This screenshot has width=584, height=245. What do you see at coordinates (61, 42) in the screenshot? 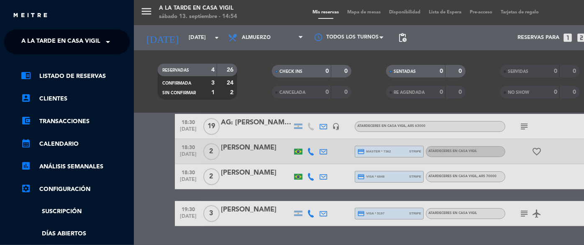
I see `span: A la tarde en Casa Vigil` at bounding box center [61, 42].